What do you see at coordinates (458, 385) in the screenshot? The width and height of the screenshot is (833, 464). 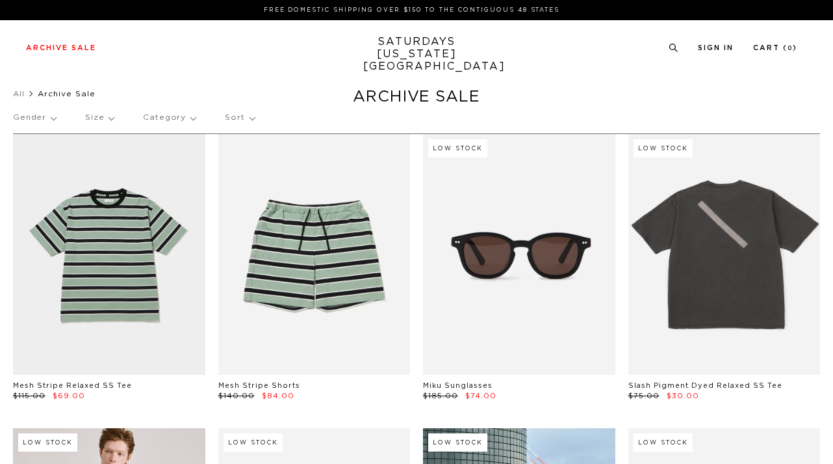 I see `a: Miku Sunglasses` at bounding box center [458, 385].